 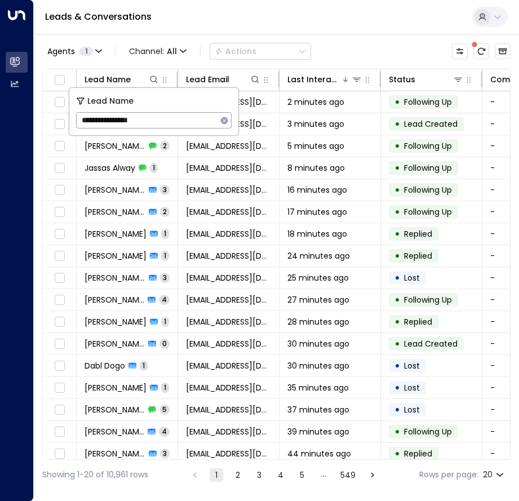 I want to click on span: 25 minutes ago, so click(x=318, y=278).